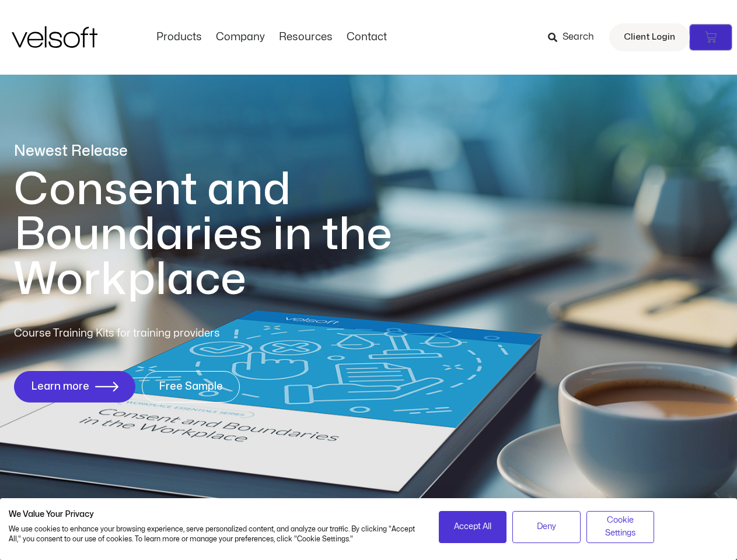 The height and width of the screenshot is (560, 737). Describe the element at coordinates (546, 526) in the screenshot. I see `button: Deny all cookies` at that location.